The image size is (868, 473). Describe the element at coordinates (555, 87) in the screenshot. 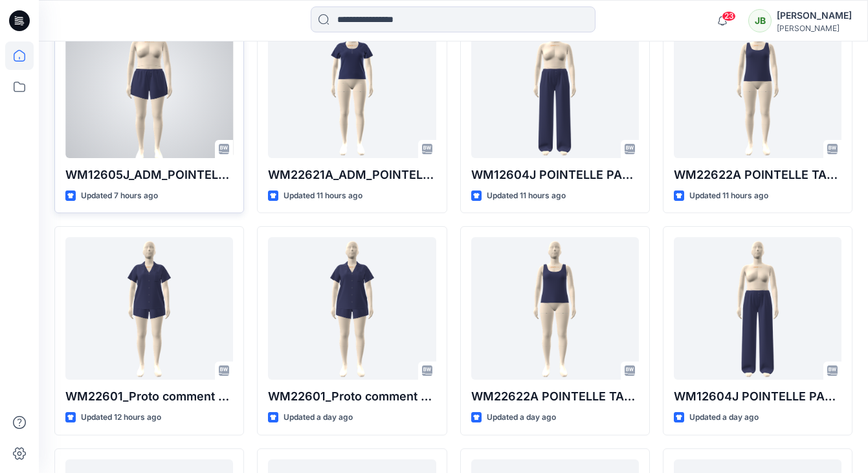

I see `a: WM12604J POINTELLE PANT - FAUX FLY & BUTTONS + PICOT_COLORWAY _REV1` at that location.